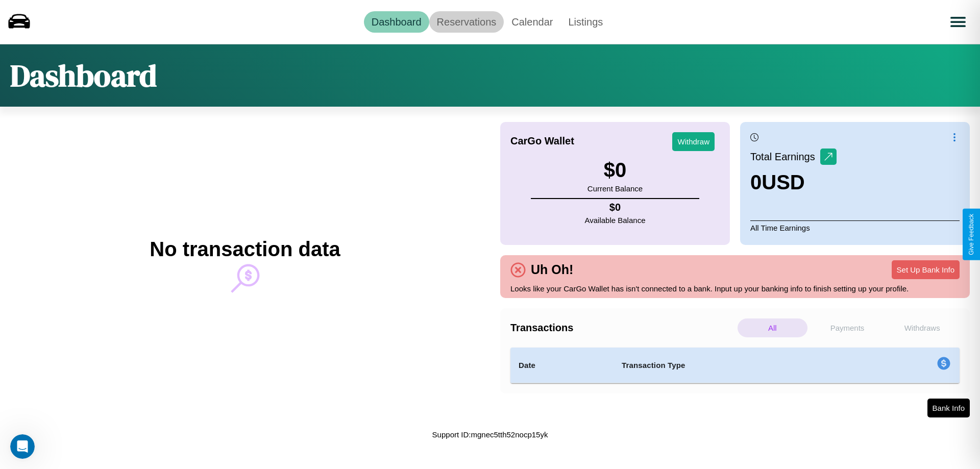  Describe the element at coordinates (83, 76) in the screenshot. I see `h1: Dashboard` at that location.